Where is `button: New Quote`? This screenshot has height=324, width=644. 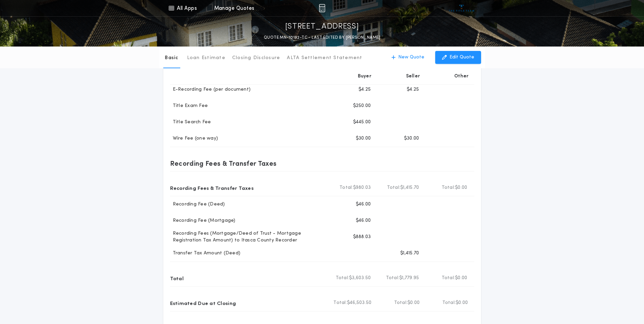
button: New Quote is located at coordinates (408, 57).